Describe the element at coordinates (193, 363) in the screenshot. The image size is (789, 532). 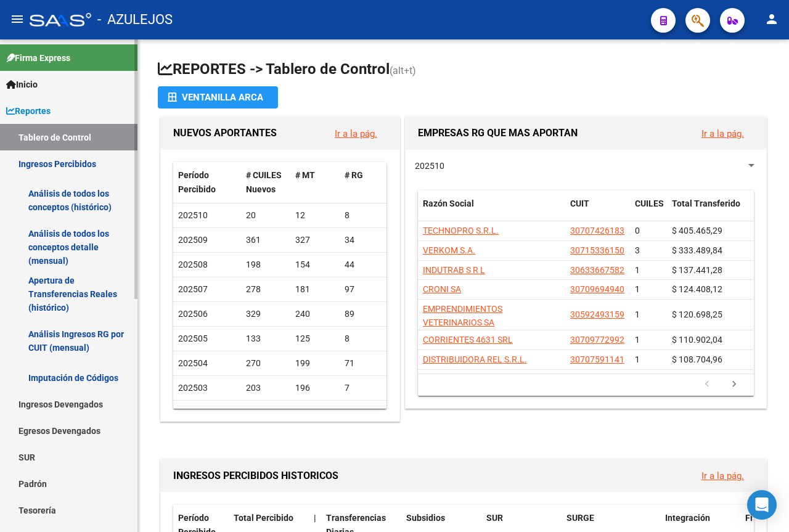
I see `span: 202504` at that location.